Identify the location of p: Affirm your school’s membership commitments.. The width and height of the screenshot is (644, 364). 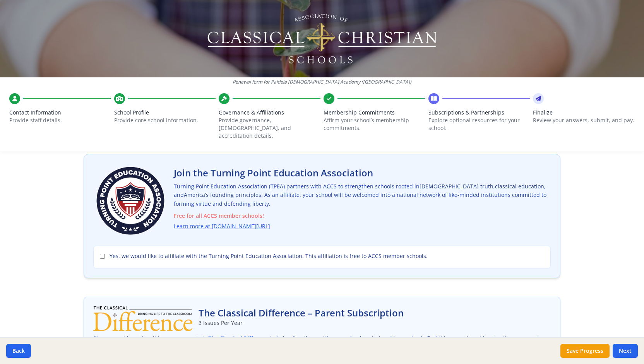
(375, 125).